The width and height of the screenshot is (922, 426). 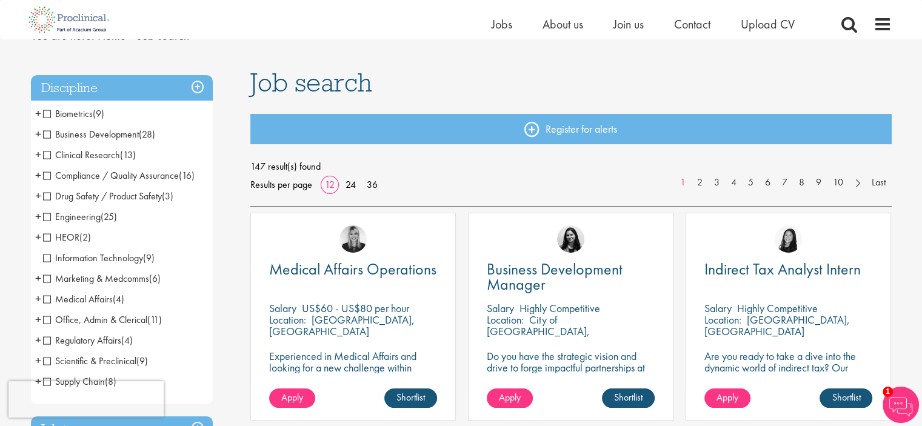 I want to click on div: Discipline, so click(x=122, y=88).